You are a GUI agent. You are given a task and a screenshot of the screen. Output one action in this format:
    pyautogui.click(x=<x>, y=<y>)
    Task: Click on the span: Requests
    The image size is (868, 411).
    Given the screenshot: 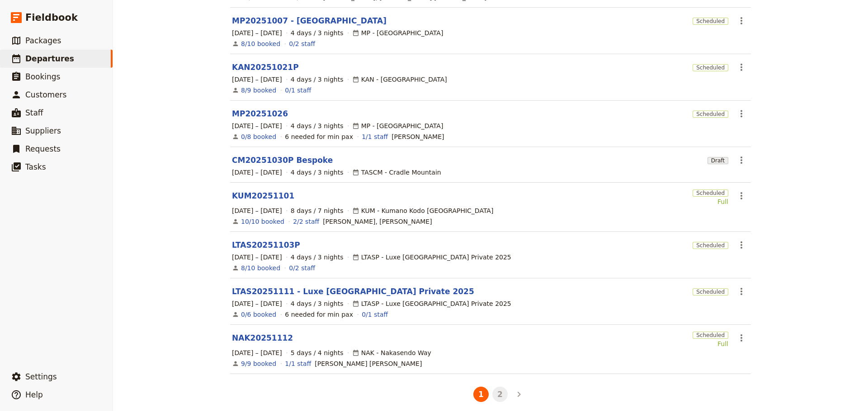 What is the action you would take?
    pyautogui.click(x=43, y=149)
    